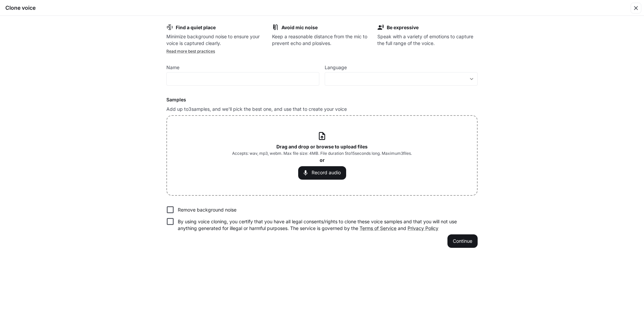  I want to click on a: Read more best practices, so click(190, 51).